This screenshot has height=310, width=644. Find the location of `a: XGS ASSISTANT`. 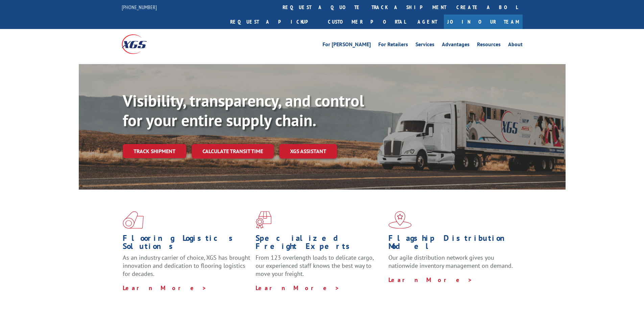

a: XGS ASSISTANT is located at coordinates (308, 152).